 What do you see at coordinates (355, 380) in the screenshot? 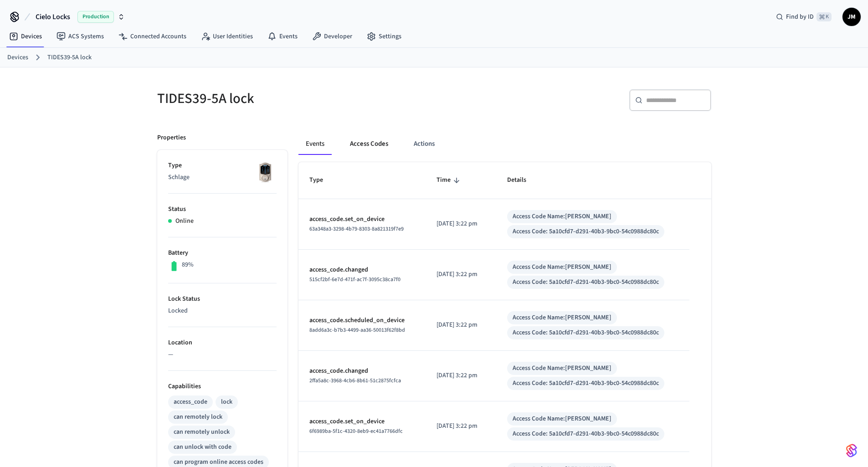
I see `span: 2ffa5a8c-3968-4cb6-8b61-51c2875fcfca` at bounding box center [355, 380].